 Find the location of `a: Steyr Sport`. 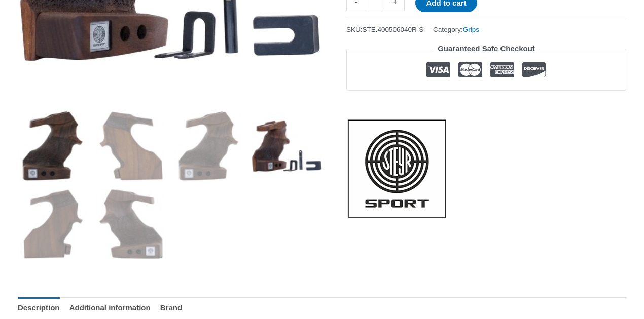

a: Steyr Sport is located at coordinates (397, 168).